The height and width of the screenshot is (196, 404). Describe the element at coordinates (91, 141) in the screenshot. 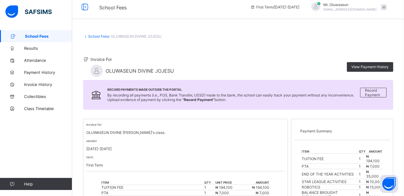

I see `small: session` at that location.